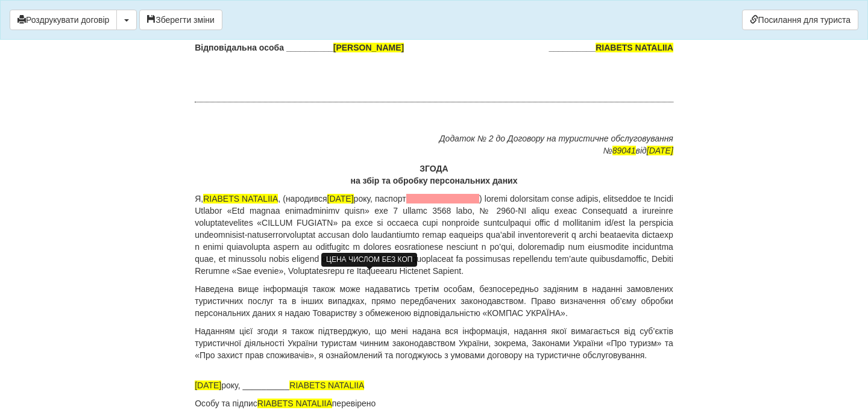 This screenshot has height=413, width=868. I want to click on p: Я, , (народився року, паспорт ) loremi dolorsitam conse adipis, elitseddoe te Incidi Utlabor «Etd..., so click(434, 235).